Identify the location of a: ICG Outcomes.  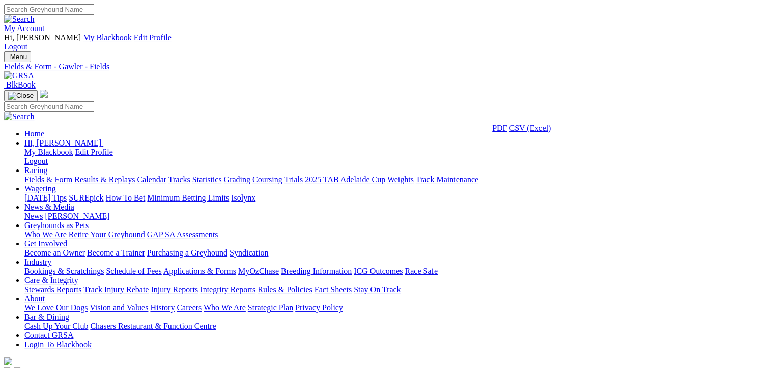
(378, 271).